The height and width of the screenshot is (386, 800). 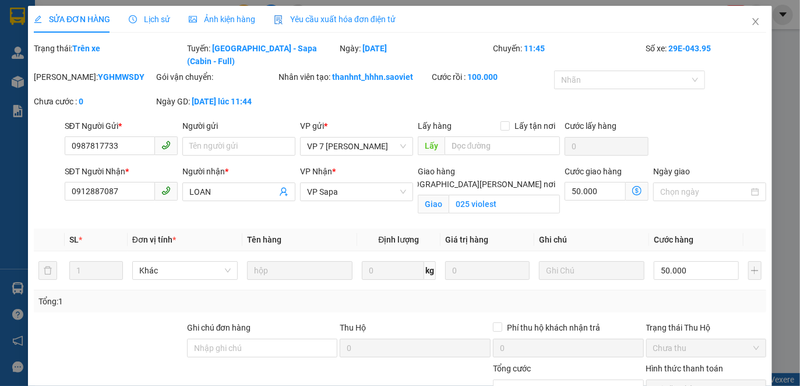 What do you see at coordinates (755, 270) in the screenshot?
I see `button: plus` at bounding box center [755, 270].